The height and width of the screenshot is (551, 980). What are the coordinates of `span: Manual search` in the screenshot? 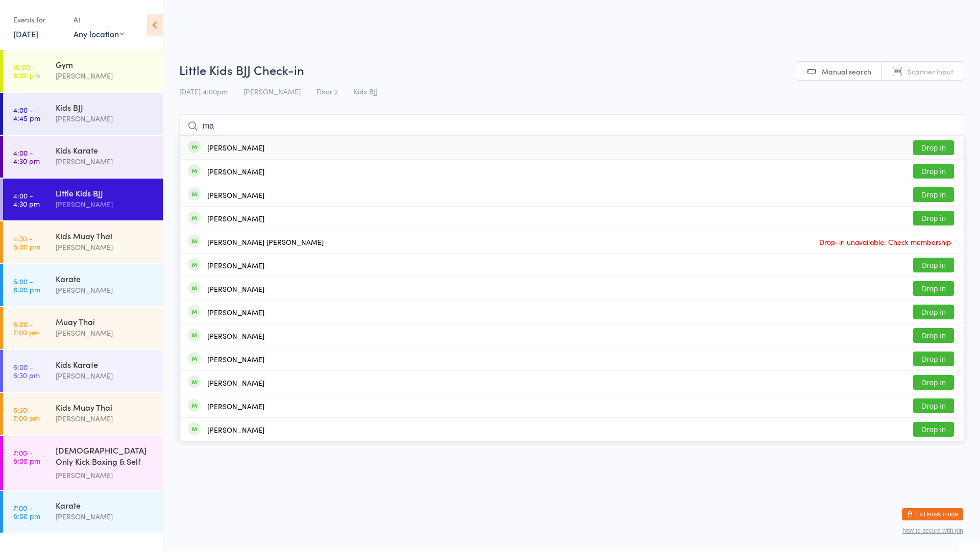 It's located at (846, 72).